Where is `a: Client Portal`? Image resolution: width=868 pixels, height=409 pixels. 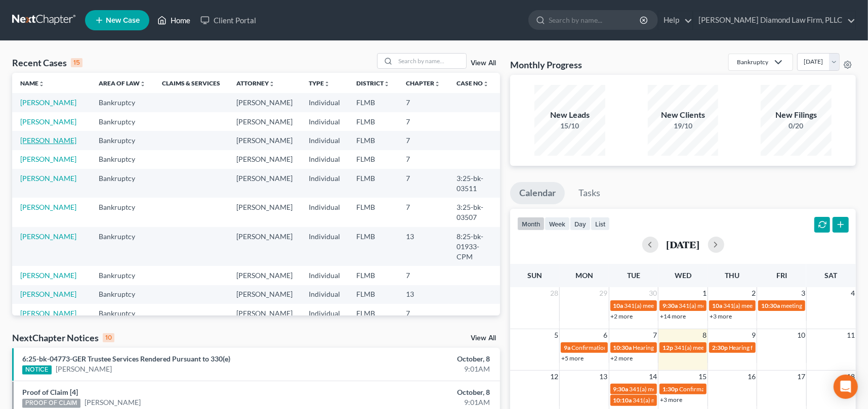
a: Client Portal is located at coordinates (228, 20).